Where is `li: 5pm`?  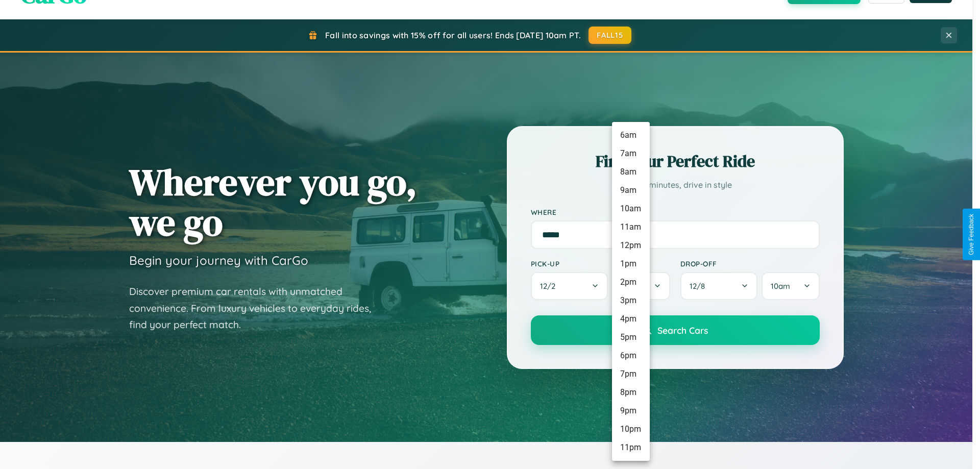
li: 5pm is located at coordinates (631, 337).